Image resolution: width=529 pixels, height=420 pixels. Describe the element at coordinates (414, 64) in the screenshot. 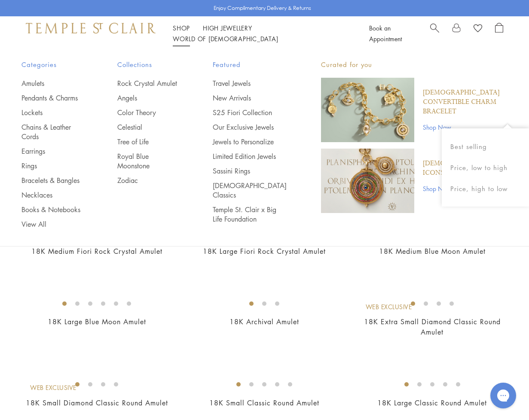

I see `p: Curated for you` at that location.